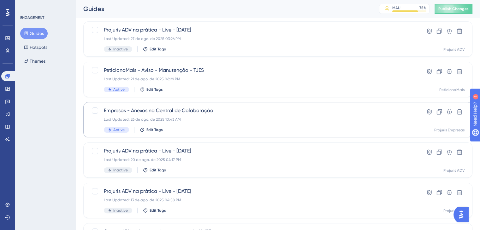 The image size is (480, 230). What do you see at coordinates (27, 5) in the screenshot?
I see `span: Need Help?` at bounding box center [27, 5].